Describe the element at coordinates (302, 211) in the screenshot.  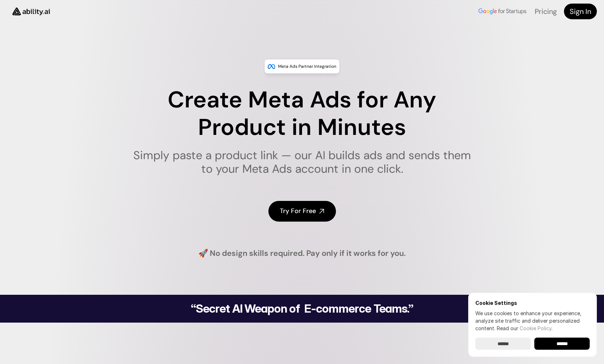
I see `a: Try For Free` at that location.